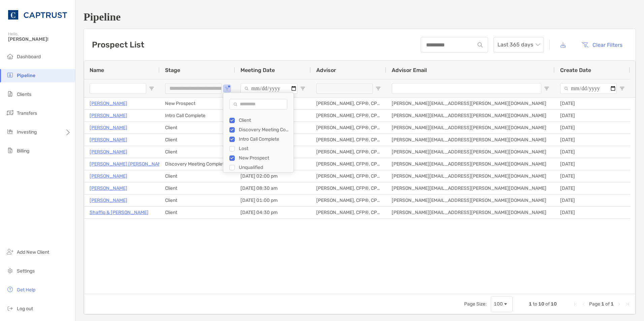 Image resolution: width=644 pixels, height=321 pixels. I want to click on h3: Prospect List, so click(118, 45).